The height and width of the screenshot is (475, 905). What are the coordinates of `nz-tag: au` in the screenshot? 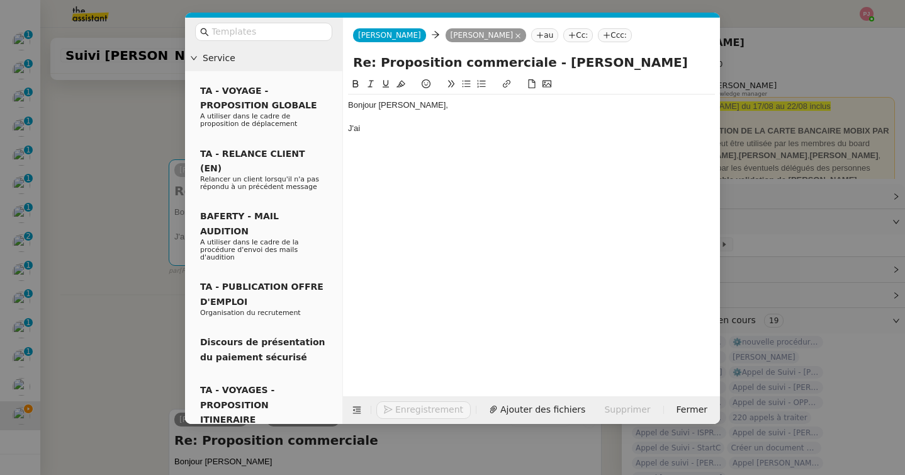 It's located at (544, 35).